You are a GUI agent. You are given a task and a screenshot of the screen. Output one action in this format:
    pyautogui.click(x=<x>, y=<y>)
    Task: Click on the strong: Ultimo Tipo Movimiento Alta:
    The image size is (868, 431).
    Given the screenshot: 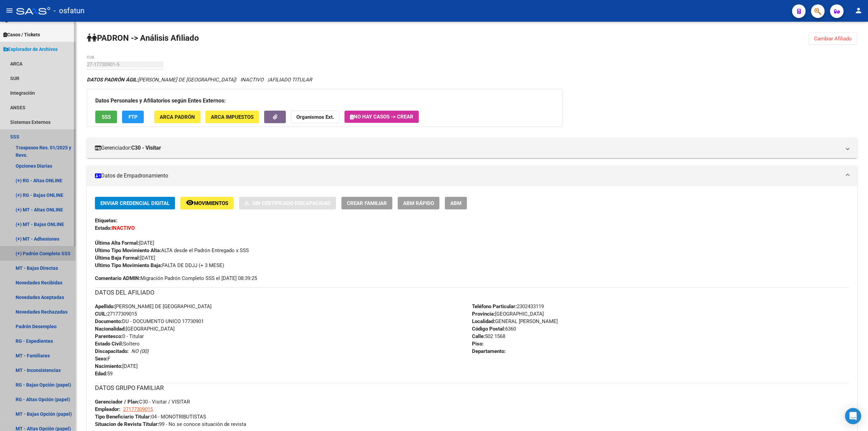 What is the action you would take?
    pyautogui.click(x=128, y=250)
    